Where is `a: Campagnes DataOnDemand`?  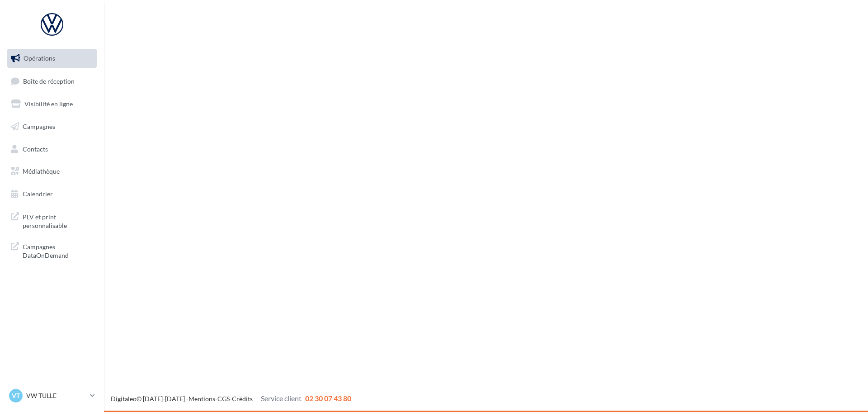
a: Campagnes DataOnDemand is located at coordinates (52, 250).